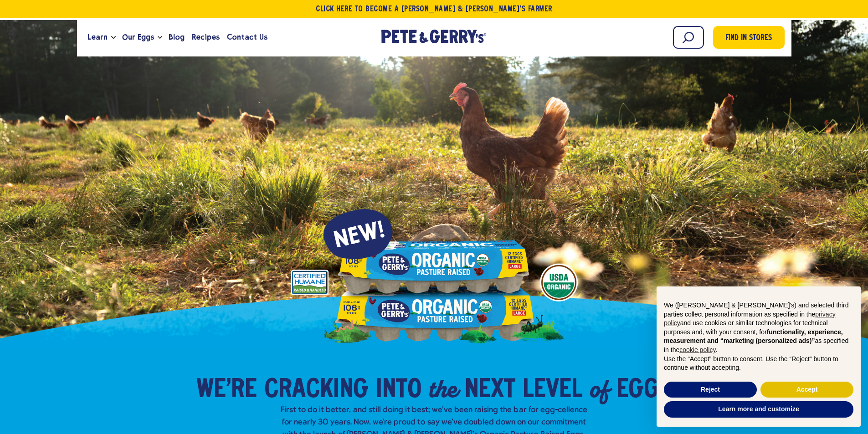  Describe the element at coordinates (98, 37) in the screenshot. I see `a: Learn` at that location.